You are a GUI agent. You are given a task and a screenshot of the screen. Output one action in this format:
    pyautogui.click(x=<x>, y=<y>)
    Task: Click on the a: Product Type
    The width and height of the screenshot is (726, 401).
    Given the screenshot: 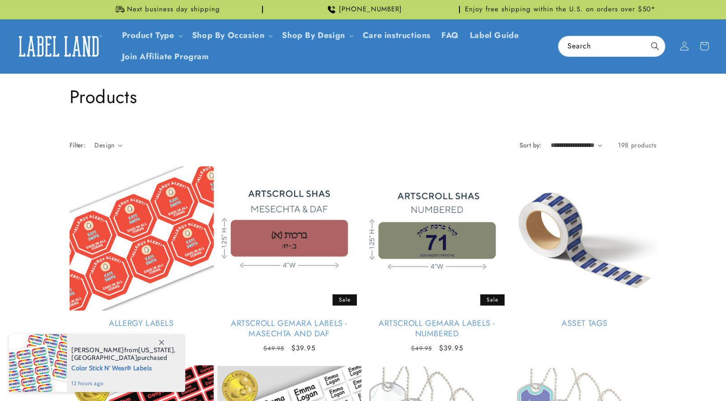 What is the action you would take?
    pyautogui.click(x=148, y=35)
    